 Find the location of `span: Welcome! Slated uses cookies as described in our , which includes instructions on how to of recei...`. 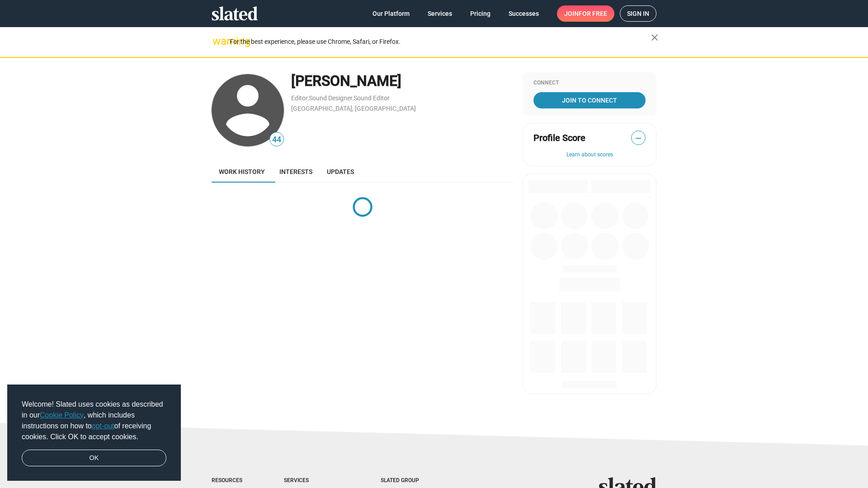

span: Welcome! Slated uses cookies as described in our , which includes instructions on how to of recei... is located at coordinates (94, 420).